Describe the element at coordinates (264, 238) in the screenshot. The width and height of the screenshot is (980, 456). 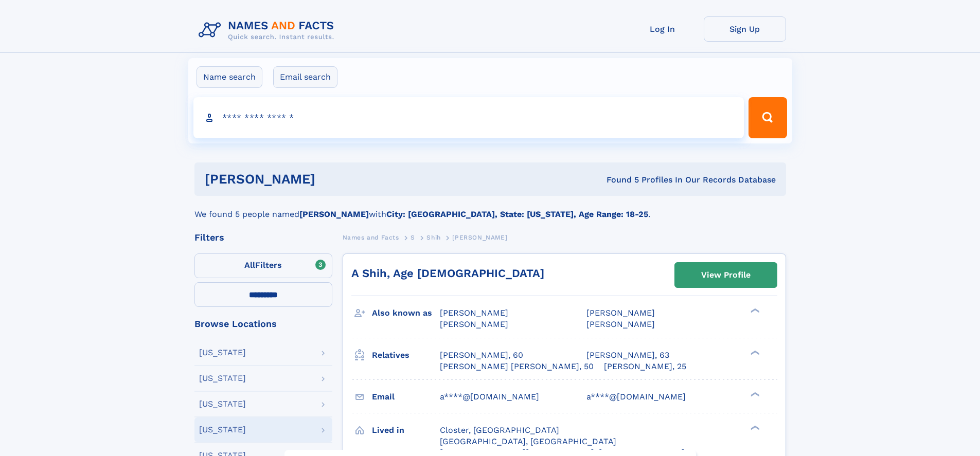
I see `div: Filters` at that location.